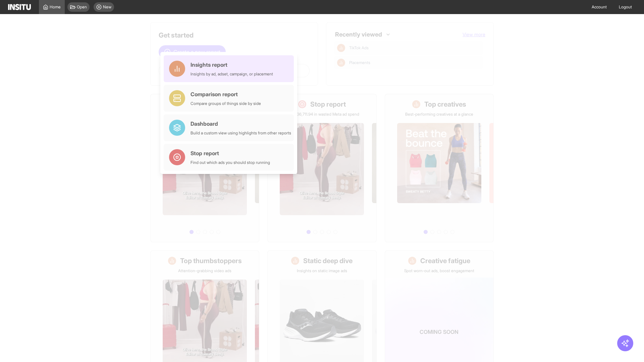 Image resolution: width=644 pixels, height=362 pixels. I want to click on div: Dashboard, so click(241, 124).